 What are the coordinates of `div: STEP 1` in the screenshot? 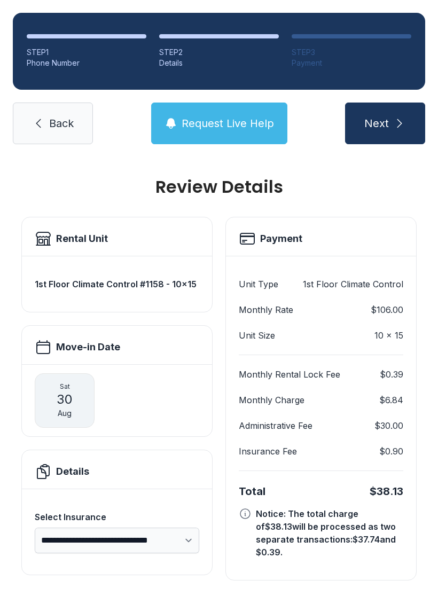 It's located at (86, 52).